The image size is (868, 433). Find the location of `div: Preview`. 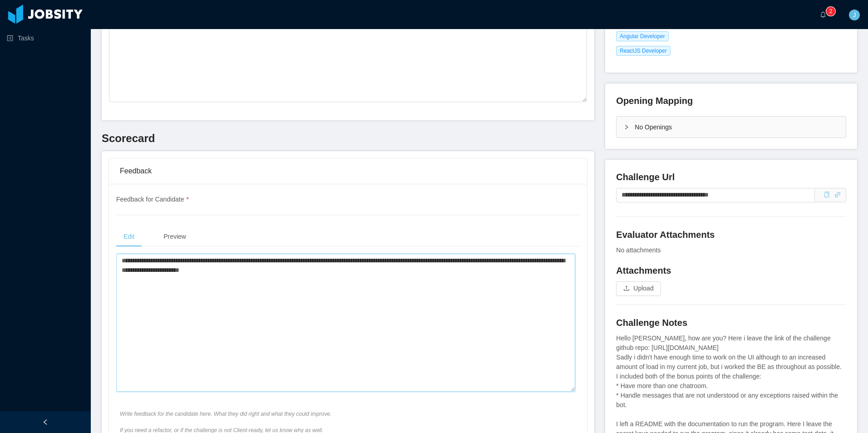

div: Preview is located at coordinates (175, 237).